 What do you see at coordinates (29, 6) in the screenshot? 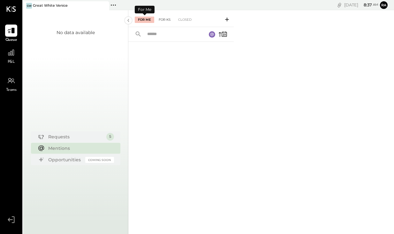
I see `div: GW` at bounding box center [29, 6].